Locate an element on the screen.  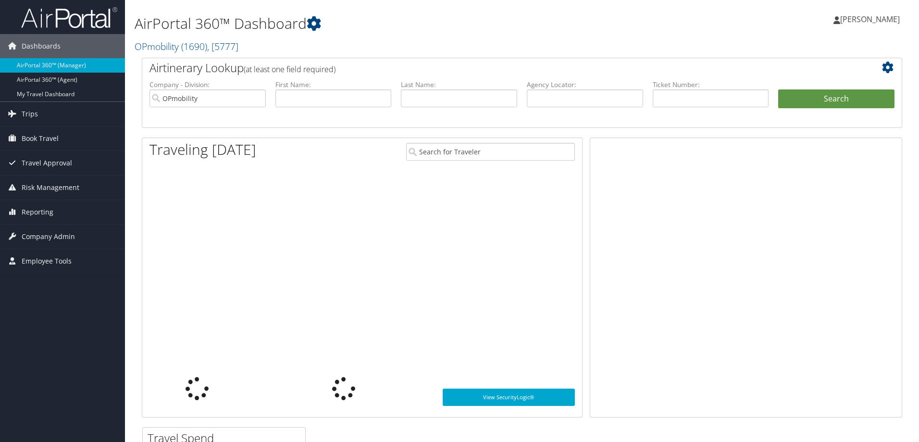
label: Ticket Number: is located at coordinates (711, 85).